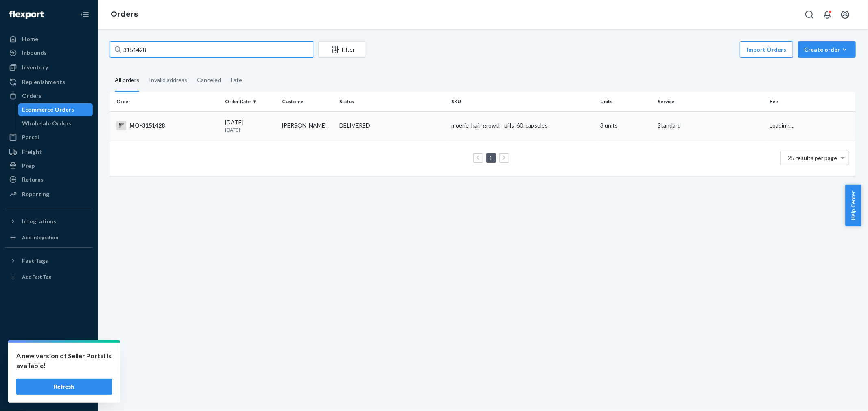 The width and height of the screenshot is (868, 411). What do you see at coordinates (40, 237) in the screenshot?
I see `div: Add Integration` at bounding box center [40, 237].